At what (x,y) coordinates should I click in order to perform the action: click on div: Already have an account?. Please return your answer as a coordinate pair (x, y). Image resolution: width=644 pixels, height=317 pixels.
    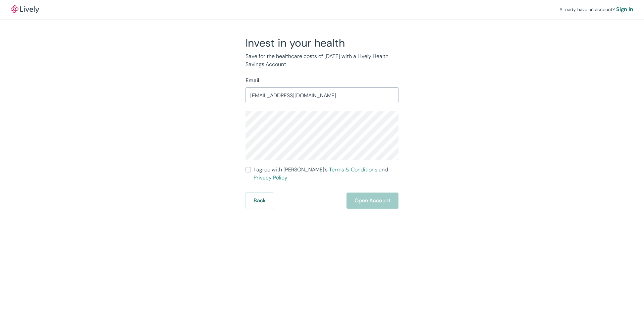
    Looking at the image, I should click on (597, 9).